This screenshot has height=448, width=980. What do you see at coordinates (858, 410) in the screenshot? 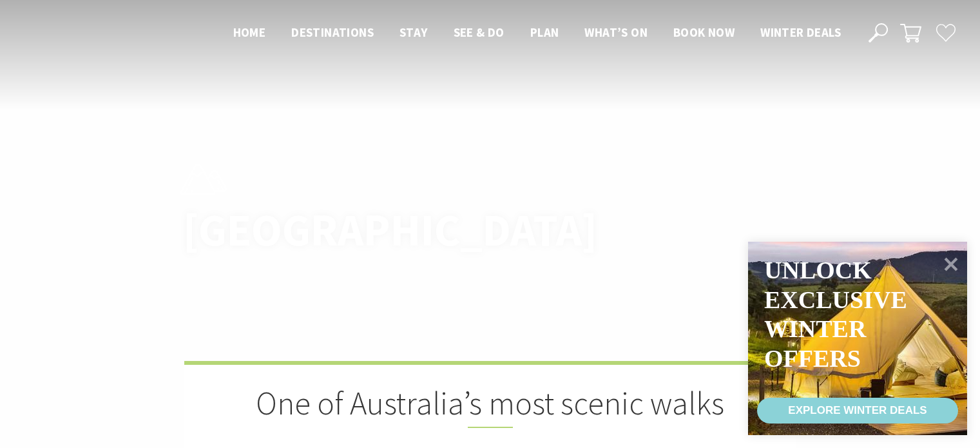
I see `a: EXPLORE WINTER DEALS` at bounding box center [858, 410].